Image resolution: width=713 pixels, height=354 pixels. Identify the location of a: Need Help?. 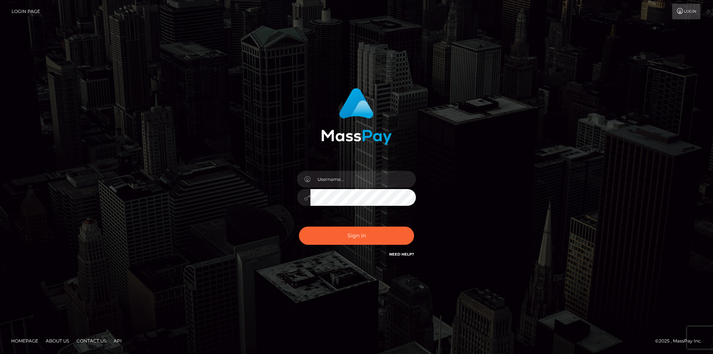
(401, 254).